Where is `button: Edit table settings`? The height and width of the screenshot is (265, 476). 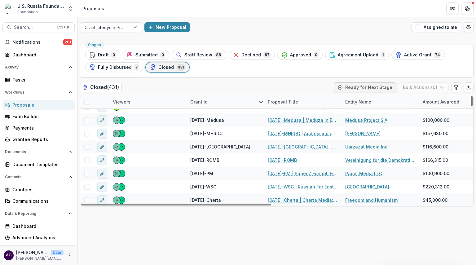
button: Edit table settings is located at coordinates (456, 87).